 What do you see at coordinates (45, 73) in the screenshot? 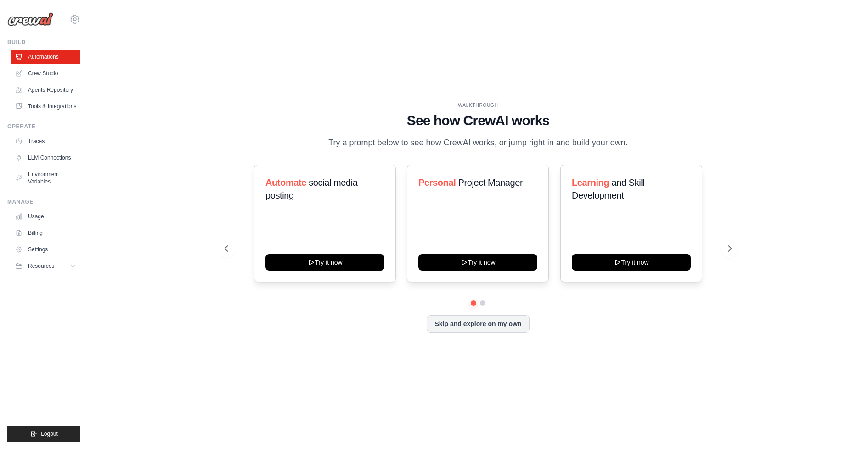
I see `a: Crew Studio` at bounding box center [45, 73].